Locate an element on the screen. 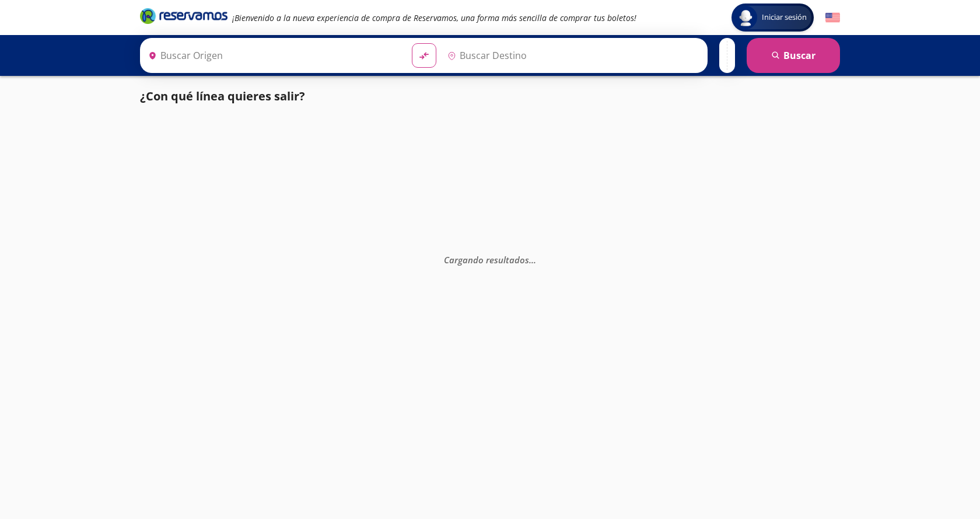  span: Iniciar sesión is located at coordinates (784, 18).